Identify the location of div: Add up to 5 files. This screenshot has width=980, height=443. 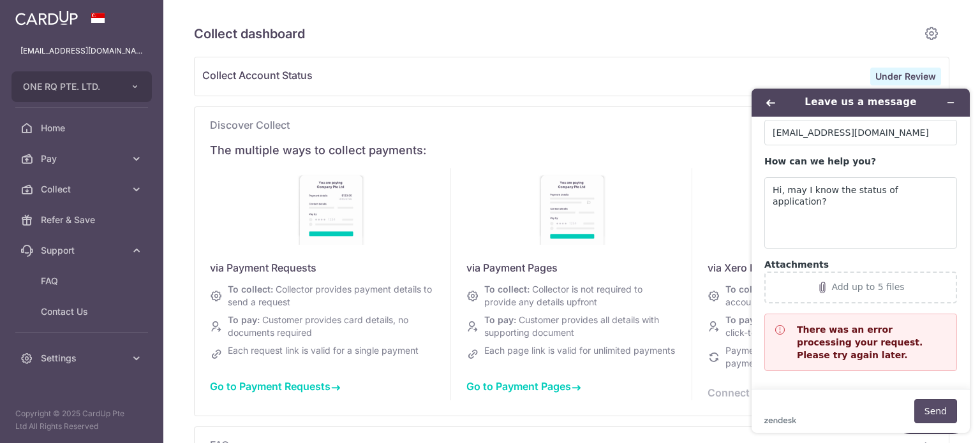
(126, 209).